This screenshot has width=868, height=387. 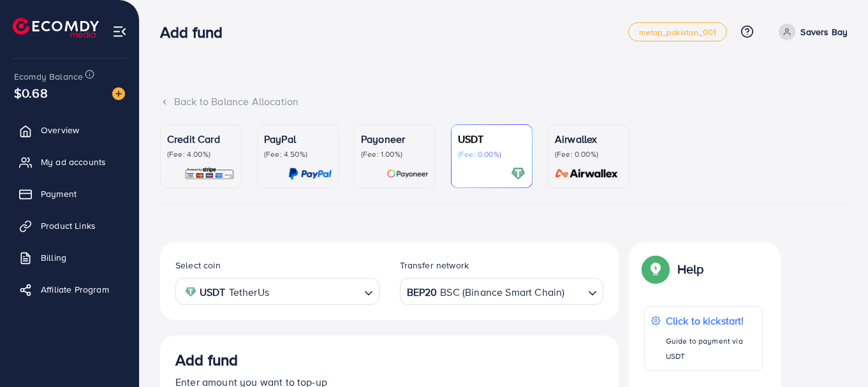 I want to click on a: My ad accounts, so click(x=70, y=162).